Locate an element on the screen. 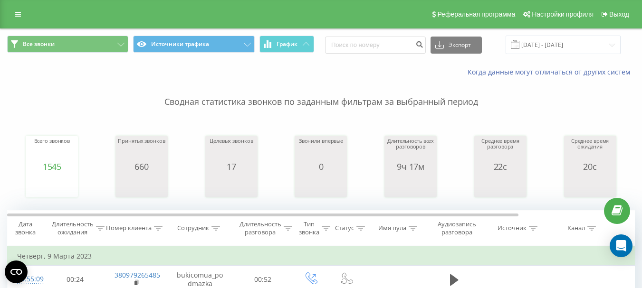 The image size is (642, 288). div: Сотрудник is located at coordinates (193, 229).